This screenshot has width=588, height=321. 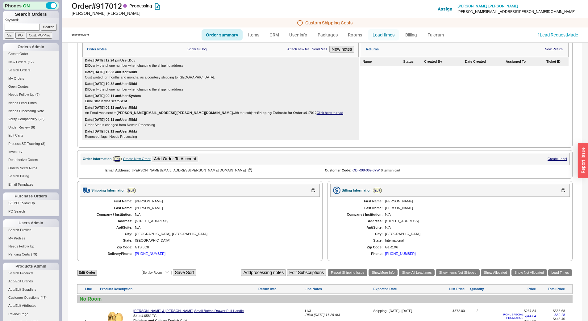 I want to click on a: Edit Order, so click(x=87, y=272).